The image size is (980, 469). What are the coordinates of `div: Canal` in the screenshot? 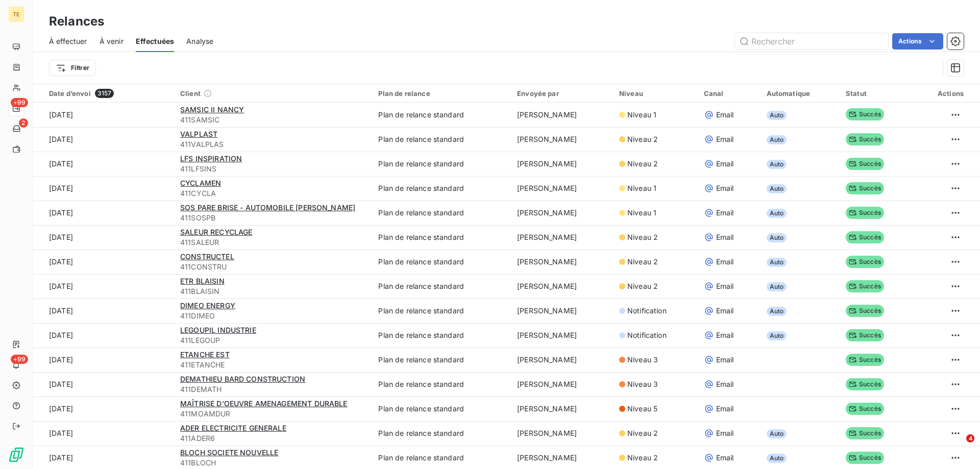 It's located at (729, 94).